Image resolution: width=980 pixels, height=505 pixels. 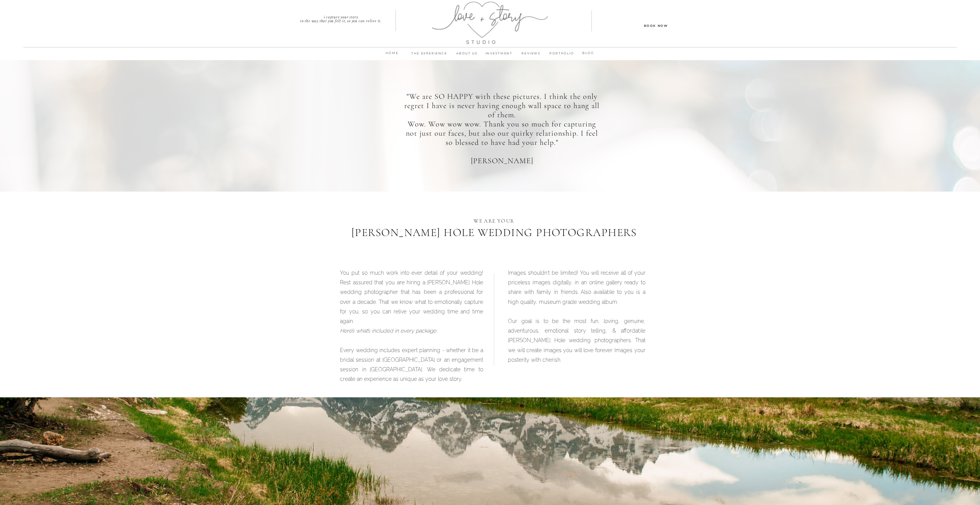 What do you see at coordinates (588, 54) in the screenshot?
I see `a: BLOG` at bounding box center [588, 54].